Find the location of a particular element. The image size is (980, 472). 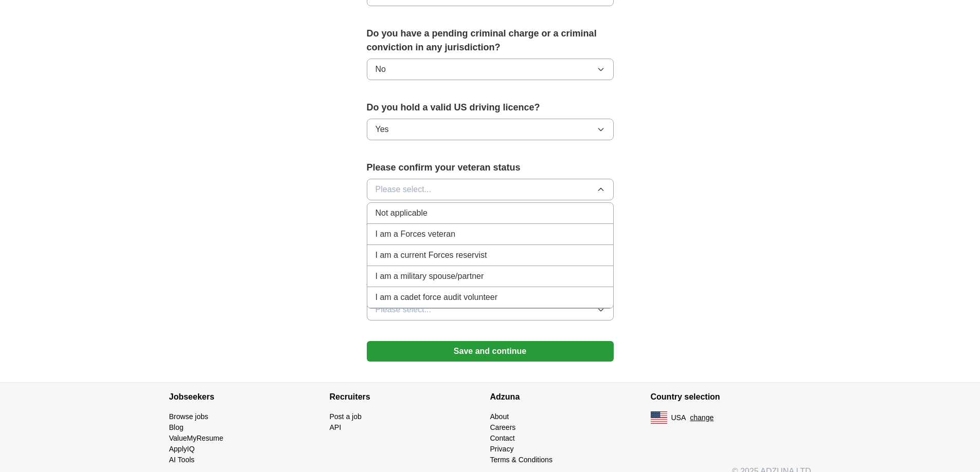

a: Careers is located at coordinates (503, 428).